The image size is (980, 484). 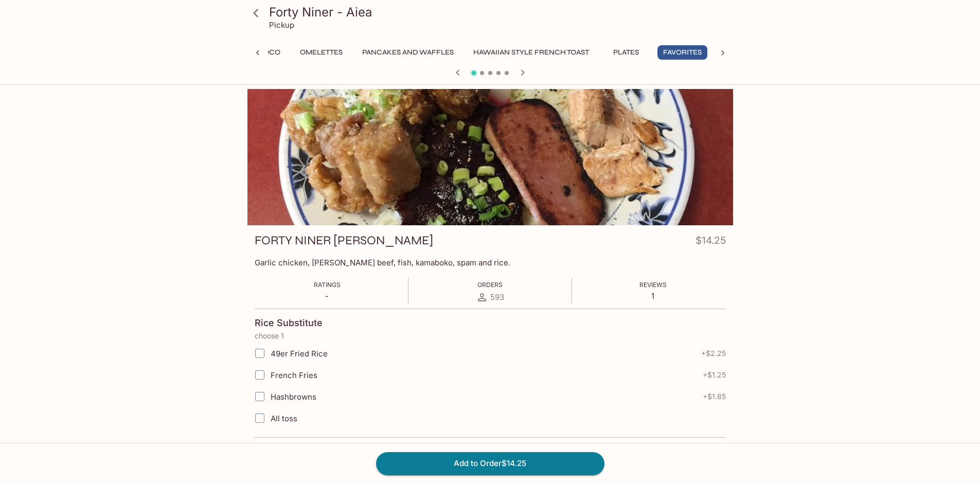 What do you see at coordinates (711, 242) in the screenshot?
I see `h4: $14.25` at bounding box center [711, 242].